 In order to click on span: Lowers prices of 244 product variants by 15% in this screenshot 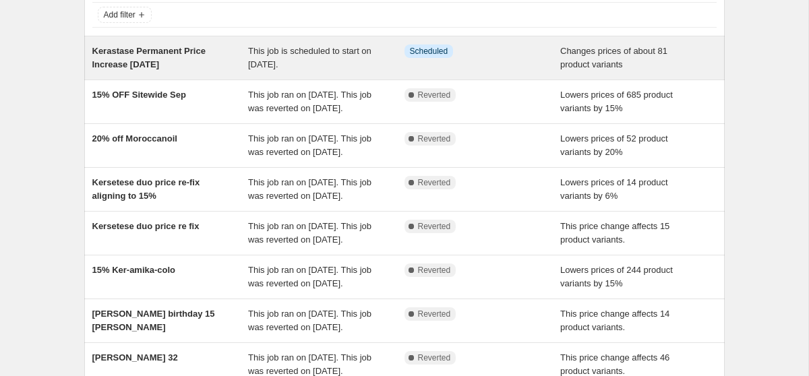, I will do `click(616, 276)`.